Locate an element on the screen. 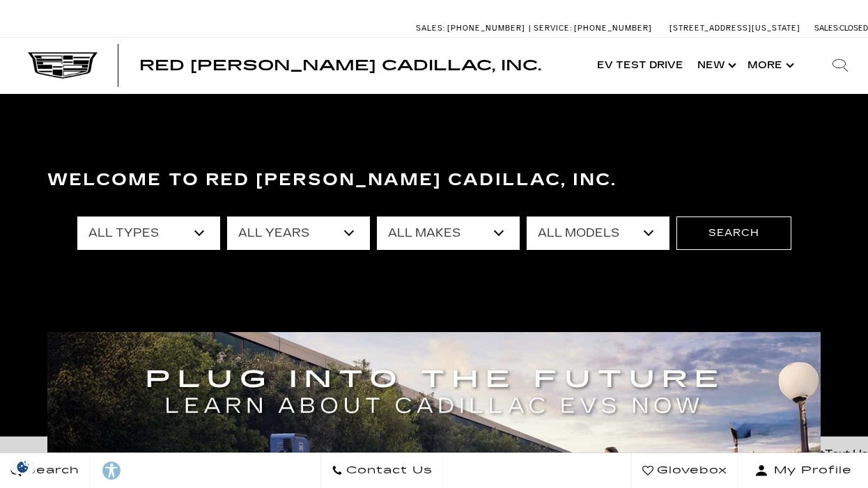 This screenshot has height=488, width=868. a: EV Test Drive is located at coordinates (640, 65).